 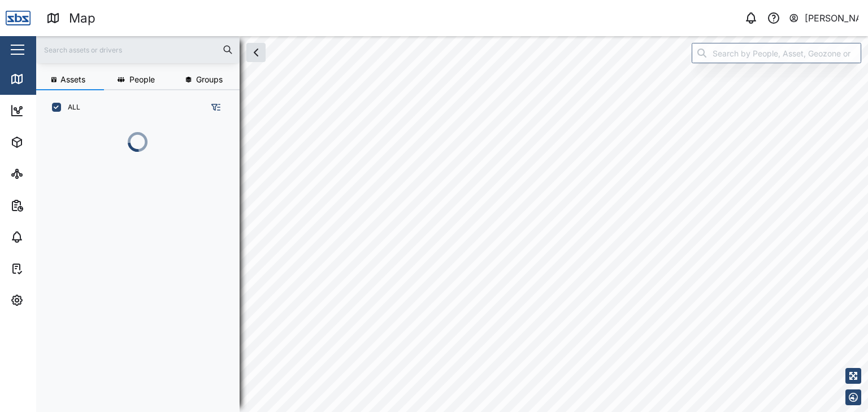 I want to click on img: Main Logo, so click(x=18, y=18).